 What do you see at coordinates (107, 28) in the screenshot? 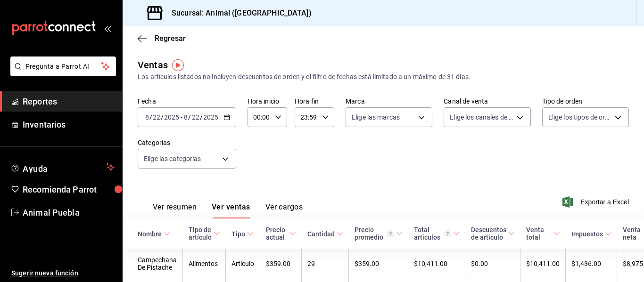
I see `button: open_drawer_menu` at bounding box center [107, 28].